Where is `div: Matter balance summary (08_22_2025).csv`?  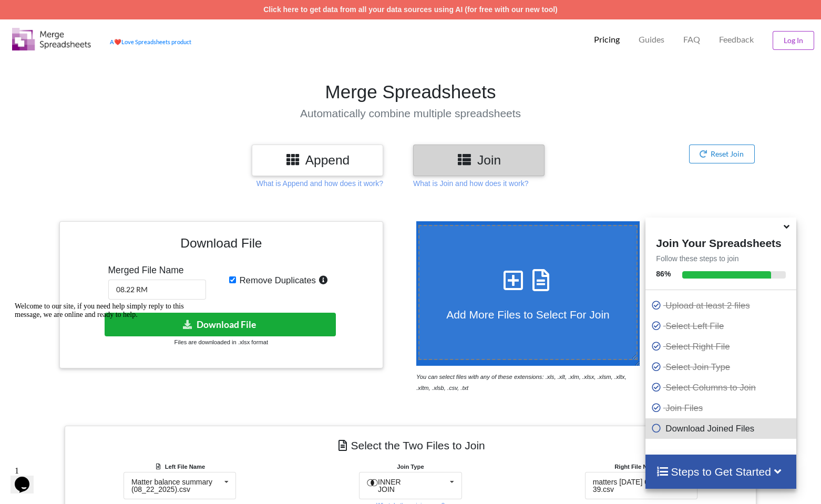 div: Matter balance summary (08_22_2025).csv is located at coordinates (175, 486).